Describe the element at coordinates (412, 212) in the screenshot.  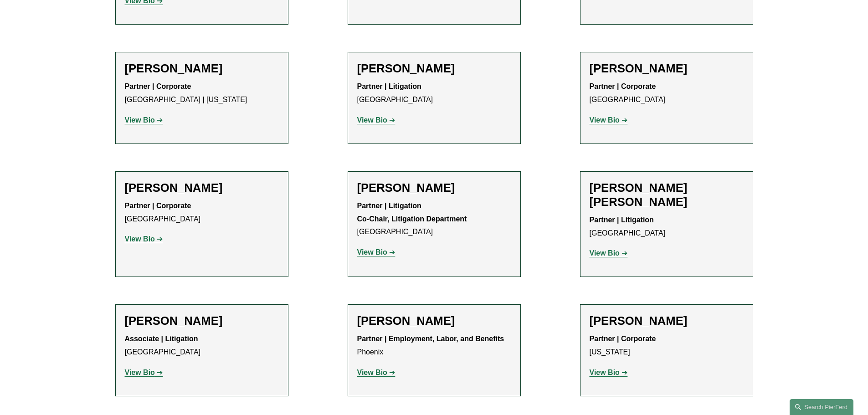
I see `strong: Partner | Litigation Co-Chair, Litigation Department` at that location.